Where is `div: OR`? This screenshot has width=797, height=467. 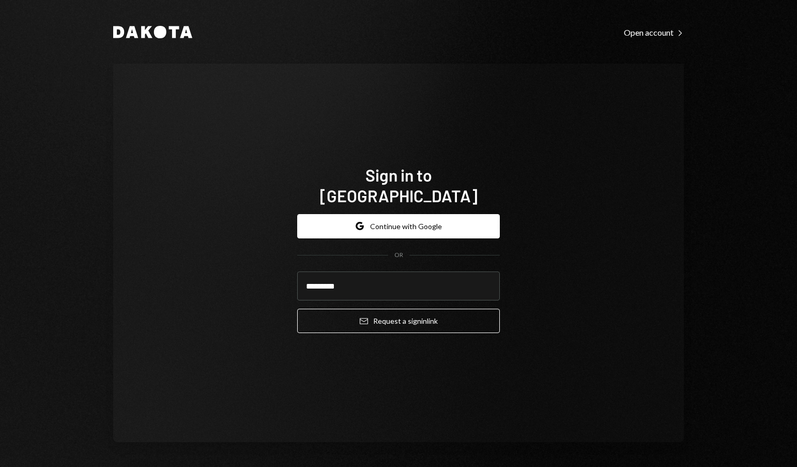 div: OR is located at coordinates (398, 255).